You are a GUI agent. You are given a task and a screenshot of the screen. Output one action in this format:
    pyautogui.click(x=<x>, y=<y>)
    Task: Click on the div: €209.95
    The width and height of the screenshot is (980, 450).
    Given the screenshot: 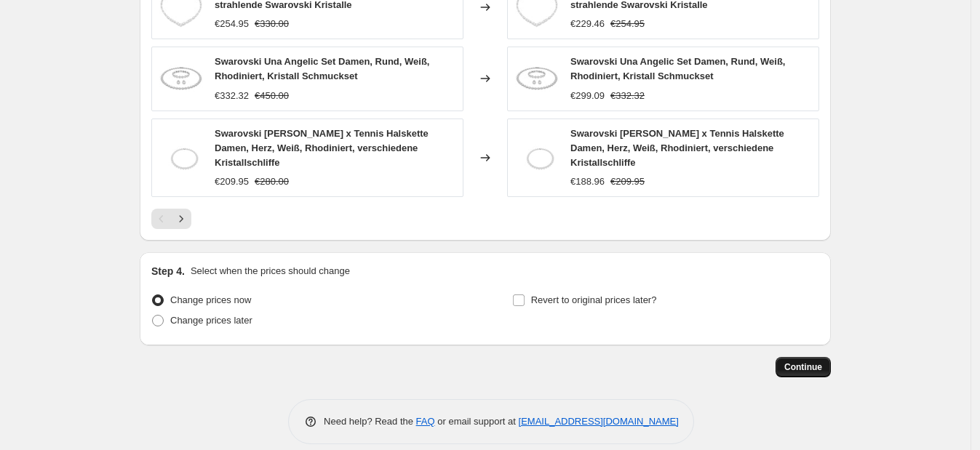 What is the action you would take?
    pyautogui.click(x=231, y=182)
    